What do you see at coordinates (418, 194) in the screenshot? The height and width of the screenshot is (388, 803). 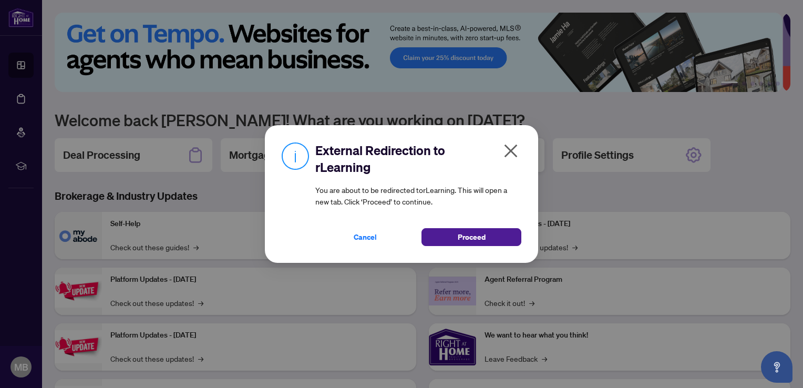 I see `div: You are about to be redirected to rLearning . This will open a new tab. Click ‘Proceed’ to continue.` at bounding box center [418, 194].